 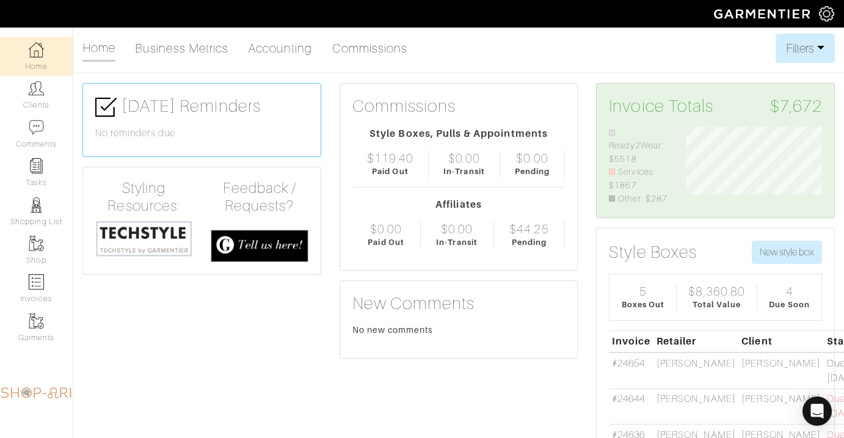 What do you see at coordinates (36, 205) in the screenshot?
I see `img: stylists-icon-eb353228a002819b7ec25b43dbf5f0378dd9e0616d9560372ff212230b889e62.png` at bounding box center [36, 205].